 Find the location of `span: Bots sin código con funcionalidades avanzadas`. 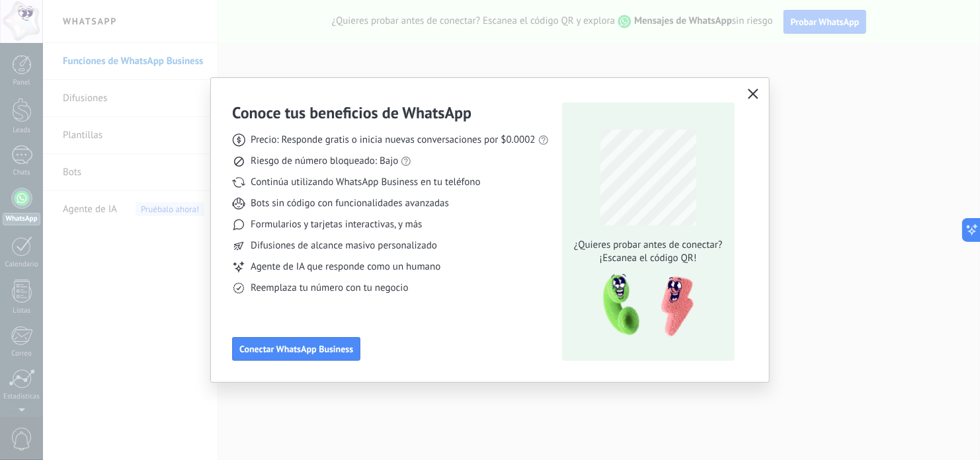

span: Bots sin código con funcionalidades avanzadas is located at coordinates (350, 203).